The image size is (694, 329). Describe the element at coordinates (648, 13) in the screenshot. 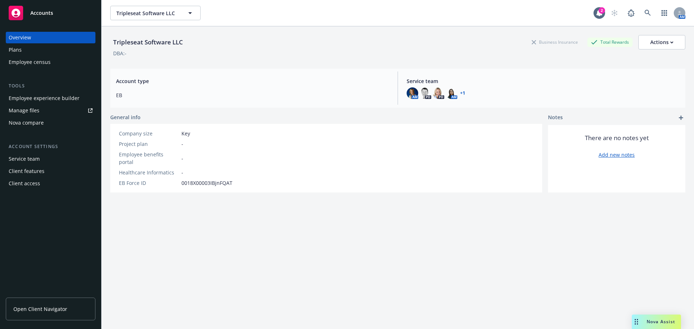

I see `a: Search` at that location.